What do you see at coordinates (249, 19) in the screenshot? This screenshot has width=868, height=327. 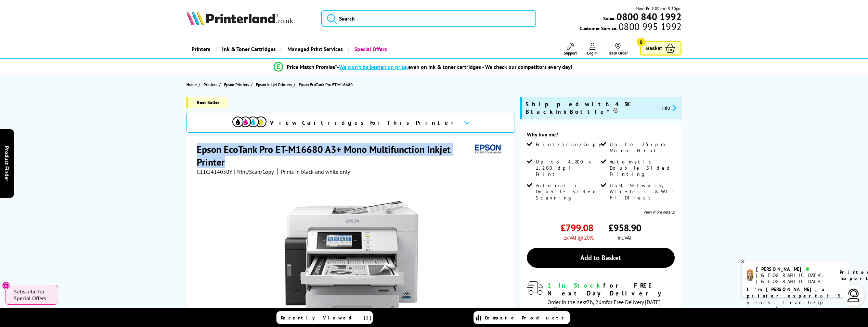 I see `a: Printerland Logo` at bounding box center [249, 19].